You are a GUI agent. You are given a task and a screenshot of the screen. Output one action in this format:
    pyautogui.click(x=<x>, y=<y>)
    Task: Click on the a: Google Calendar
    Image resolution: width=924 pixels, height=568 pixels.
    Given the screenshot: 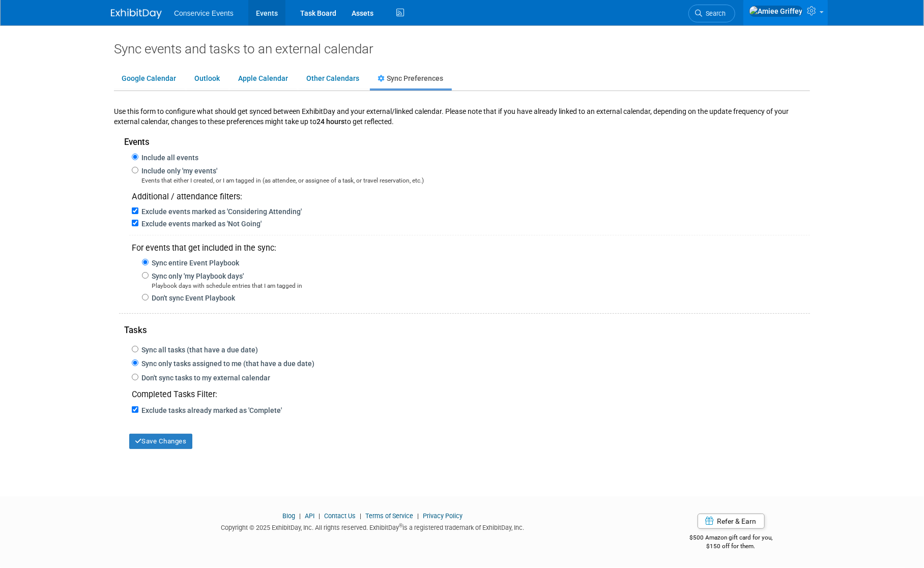 What is the action you would take?
    pyautogui.click(x=148, y=79)
    